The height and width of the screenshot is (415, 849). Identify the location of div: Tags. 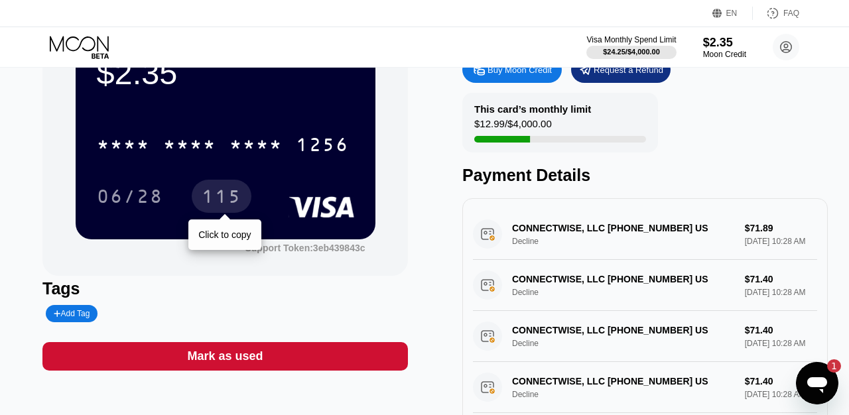
(225, 289).